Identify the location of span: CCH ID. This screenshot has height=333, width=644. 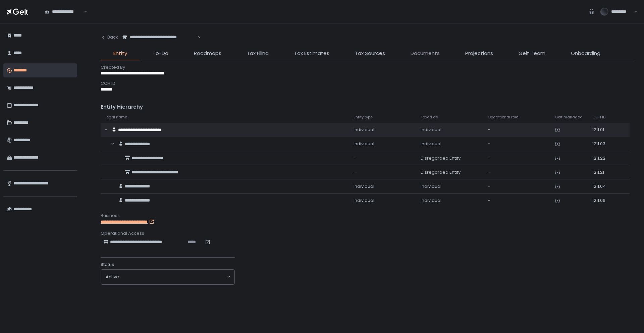
(599, 117).